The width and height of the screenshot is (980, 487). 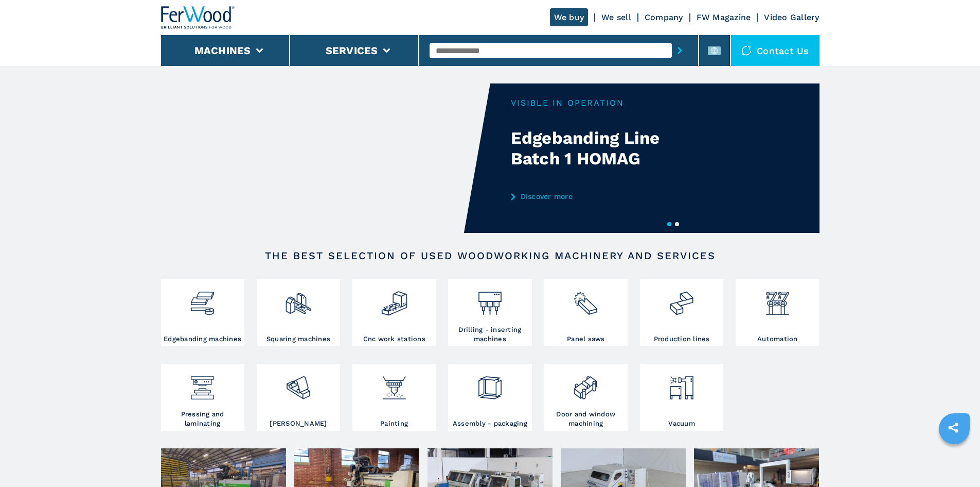 What do you see at coordinates (490, 384) in the screenshot?
I see `img: montaggio_imballaggio_2.png` at bounding box center [490, 384].